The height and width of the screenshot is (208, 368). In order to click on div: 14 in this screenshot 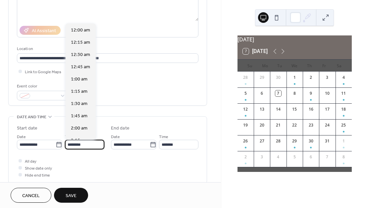, I will do `click(278, 109)`.